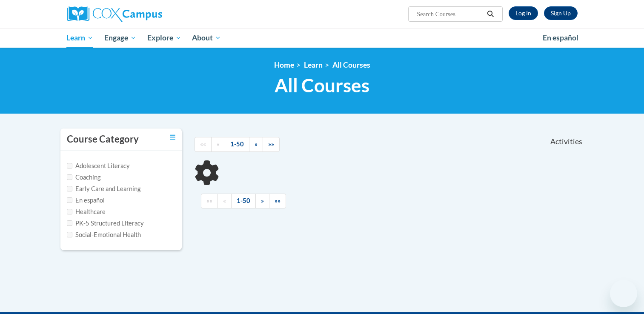 The width and height of the screenshot is (644, 314). What do you see at coordinates (83, 178) in the screenshot?
I see `label: Coaching` at bounding box center [83, 178].